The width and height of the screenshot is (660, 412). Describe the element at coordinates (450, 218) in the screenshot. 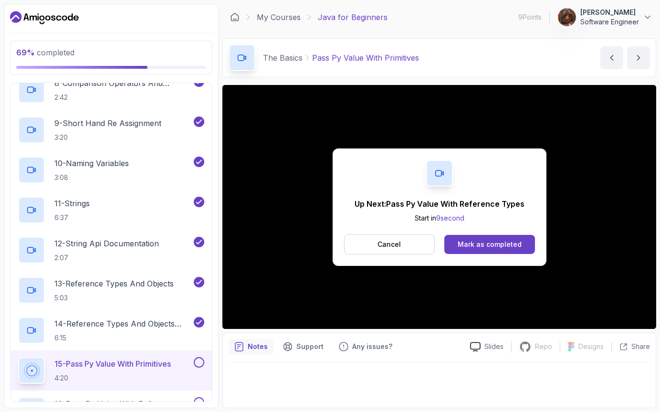

I see `span: 9 second` at that location.